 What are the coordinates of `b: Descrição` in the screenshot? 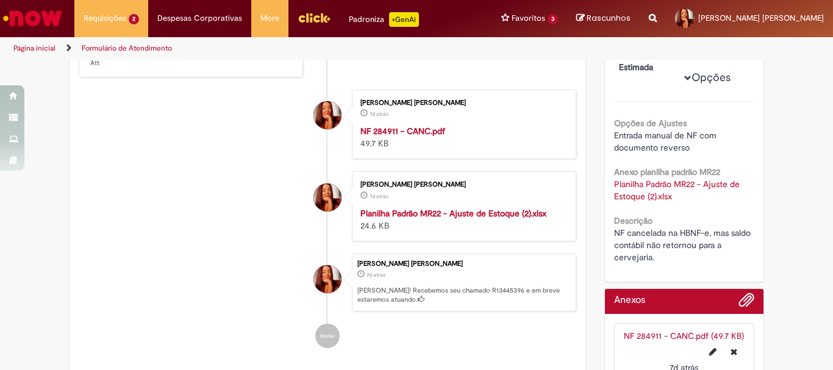 It's located at (633, 221).